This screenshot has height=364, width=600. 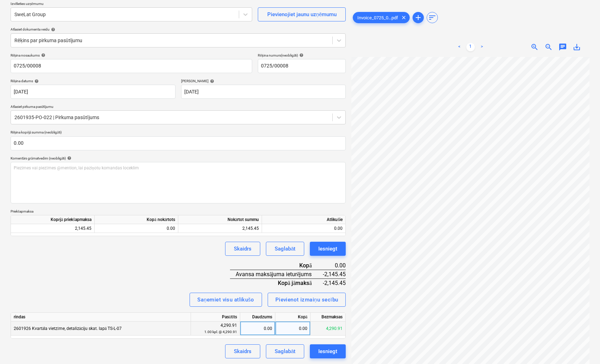 What do you see at coordinates (583, 347) in the screenshot?
I see `div: Chat Widget` at bounding box center [583, 347].